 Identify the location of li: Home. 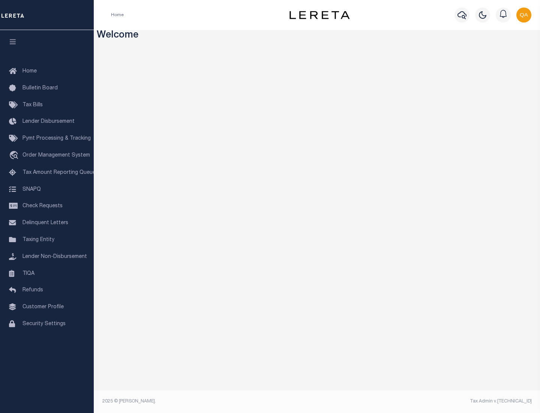
(117, 15).